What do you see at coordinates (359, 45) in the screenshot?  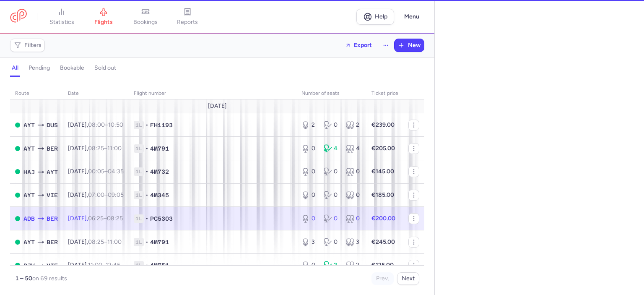 I see `button: Export` at bounding box center [359, 45].